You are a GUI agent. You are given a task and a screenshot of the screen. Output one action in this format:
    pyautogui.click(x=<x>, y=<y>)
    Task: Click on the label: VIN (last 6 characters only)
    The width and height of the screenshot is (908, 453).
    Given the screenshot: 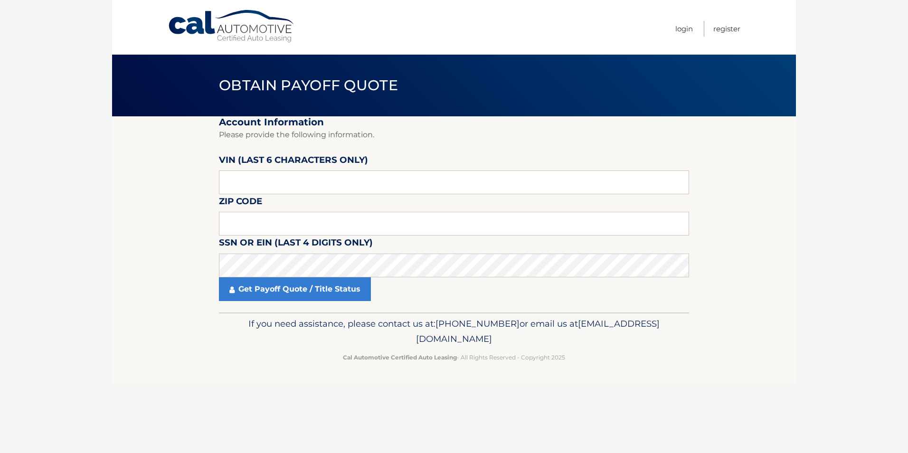 What is the action you would take?
    pyautogui.click(x=294, y=162)
    